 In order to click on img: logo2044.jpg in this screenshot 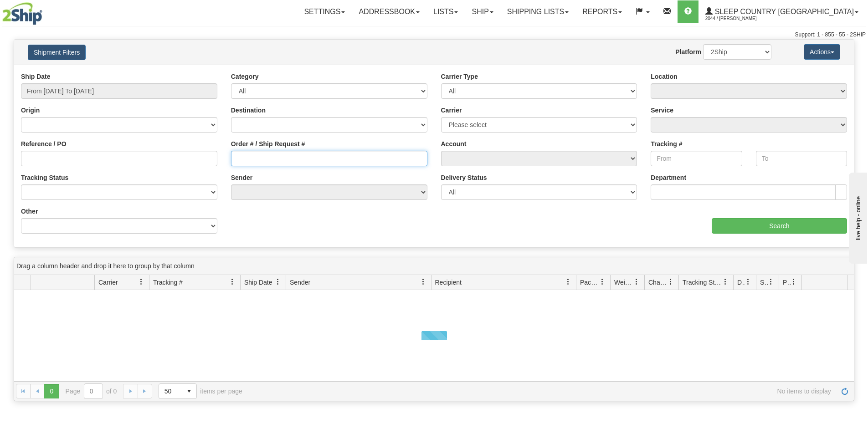, I will do `click(22, 14)`.